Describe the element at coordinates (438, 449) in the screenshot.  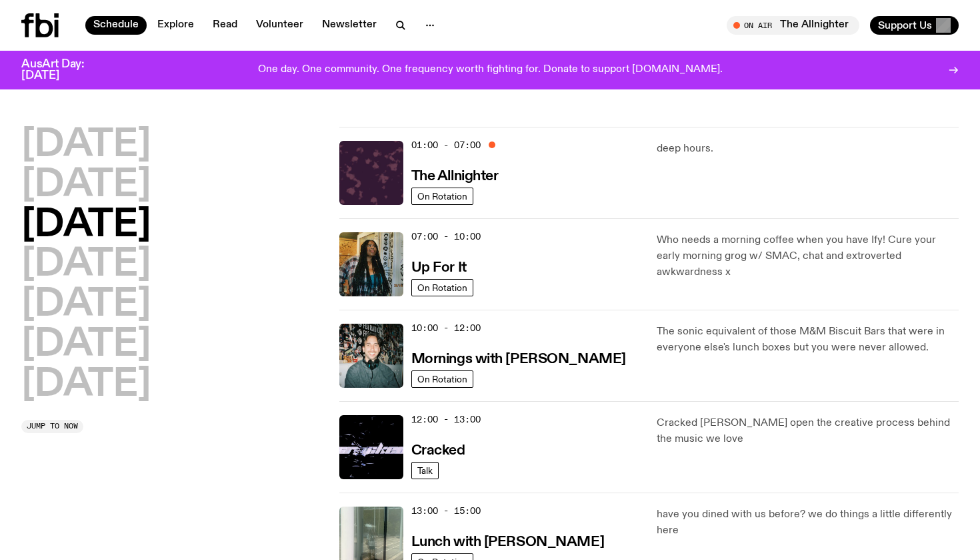
I see `a: Cracked` at that location.